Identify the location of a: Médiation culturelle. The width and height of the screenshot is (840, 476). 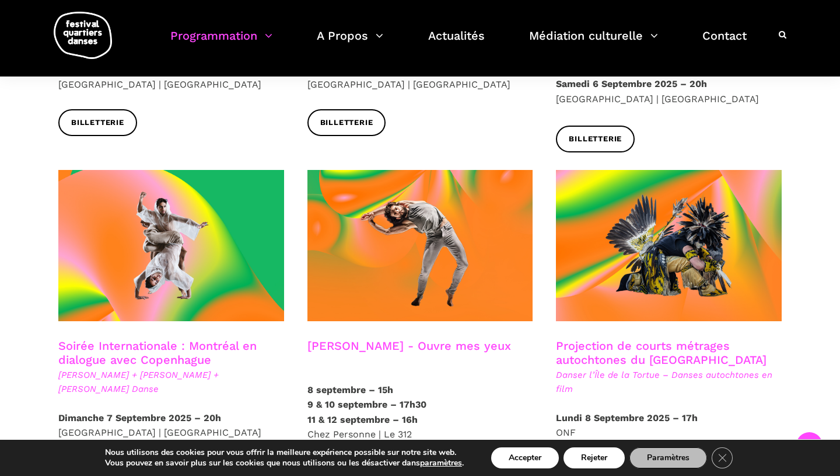
(593, 43).